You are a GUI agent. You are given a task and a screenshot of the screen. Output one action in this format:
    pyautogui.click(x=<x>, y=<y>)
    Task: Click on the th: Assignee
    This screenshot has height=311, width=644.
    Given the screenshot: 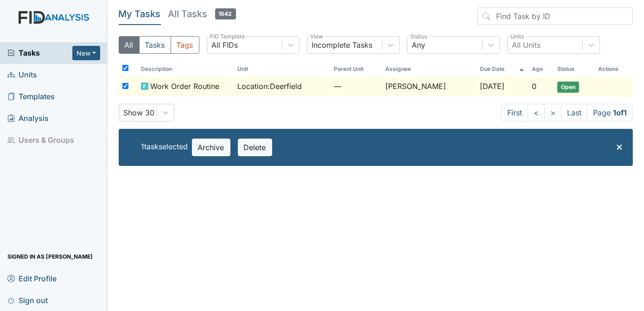 What is the action you would take?
    pyautogui.click(x=429, y=69)
    